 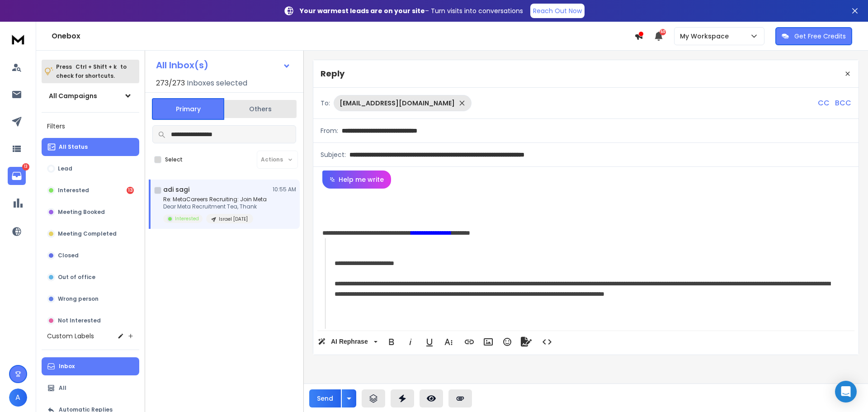 I want to click on button: All Campaigns, so click(x=90, y=96).